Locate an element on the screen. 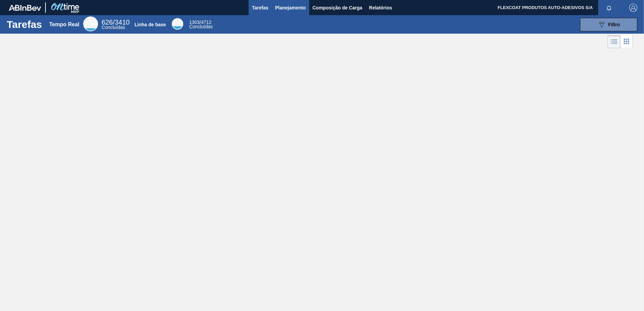 This screenshot has width=644, height=311. div: Visão em Lista is located at coordinates (614, 42).